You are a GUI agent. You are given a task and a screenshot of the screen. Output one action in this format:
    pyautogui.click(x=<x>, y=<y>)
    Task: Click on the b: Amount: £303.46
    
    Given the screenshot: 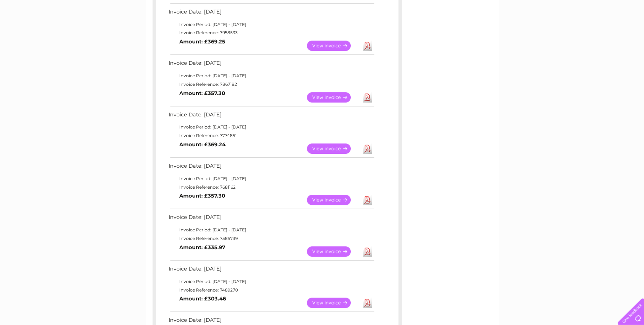 What is the action you would take?
    pyautogui.click(x=202, y=299)
    